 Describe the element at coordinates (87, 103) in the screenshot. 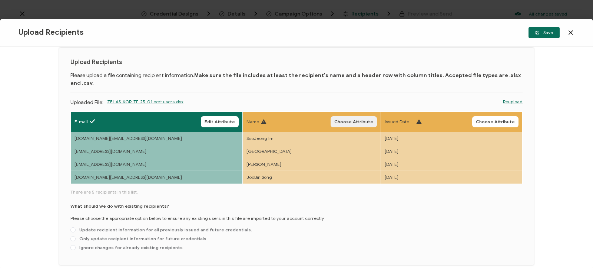

I see `p: Uploaded File:` at that location.